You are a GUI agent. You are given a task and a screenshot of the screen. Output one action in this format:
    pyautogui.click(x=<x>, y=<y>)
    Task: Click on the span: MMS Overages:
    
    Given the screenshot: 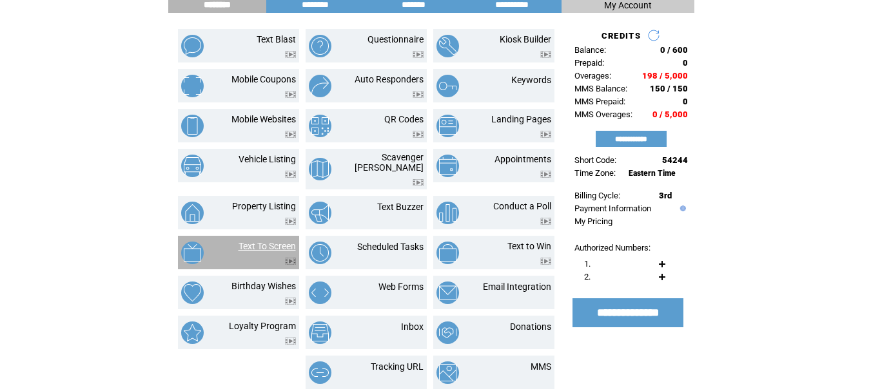 What is the action you would take?
    pyautogui.click(x=603, y=114)
    